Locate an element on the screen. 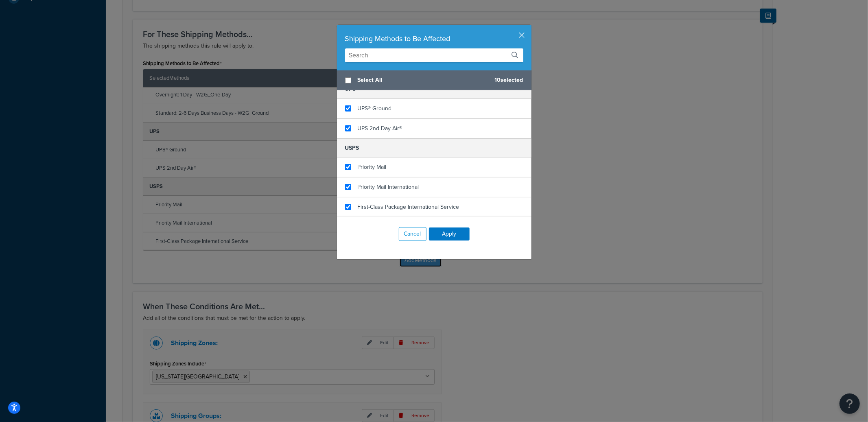  span: UPS® Ground is located at coordinates (375, 108).